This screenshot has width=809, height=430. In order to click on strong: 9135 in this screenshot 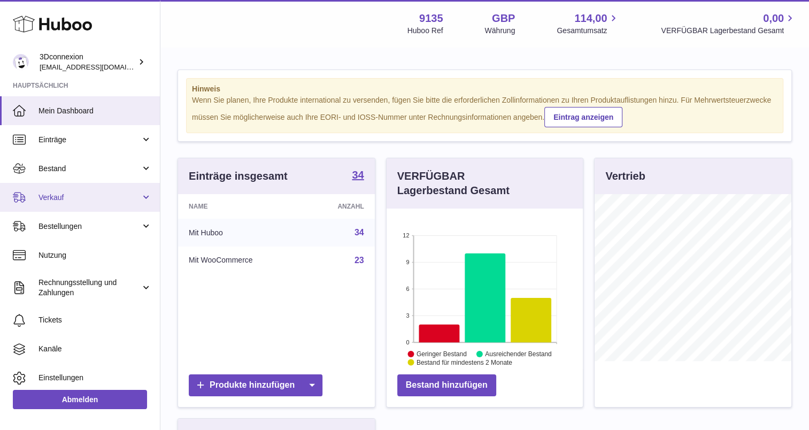, I will do `click(431, 18)`.